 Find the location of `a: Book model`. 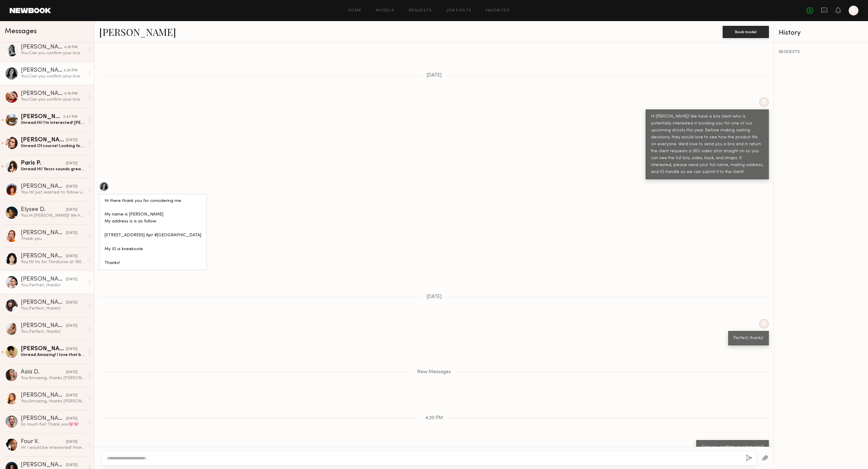

a: Book model is located at coordinates (746, 31).